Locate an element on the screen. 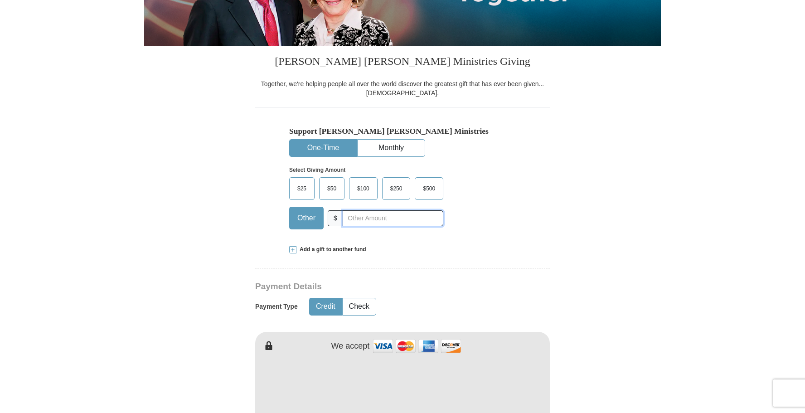  span: Add a gift to another fund is located at coordinates (331, 249).